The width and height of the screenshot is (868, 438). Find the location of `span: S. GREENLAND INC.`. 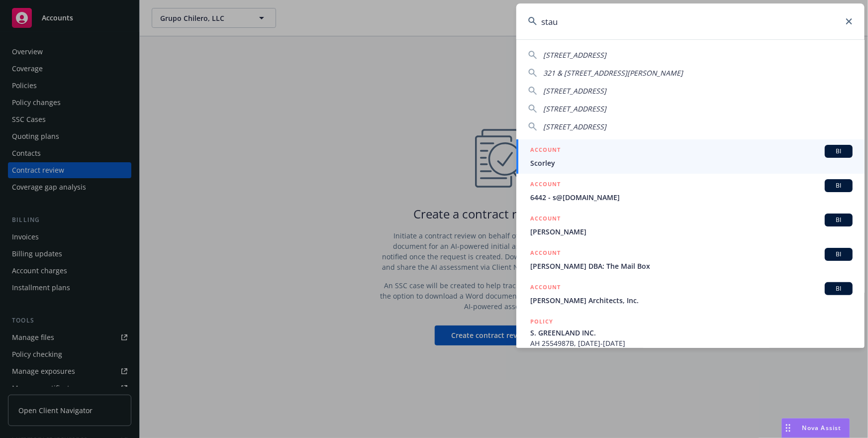

span: S. GREENLAND INC. is located at coordinates (691, 332).